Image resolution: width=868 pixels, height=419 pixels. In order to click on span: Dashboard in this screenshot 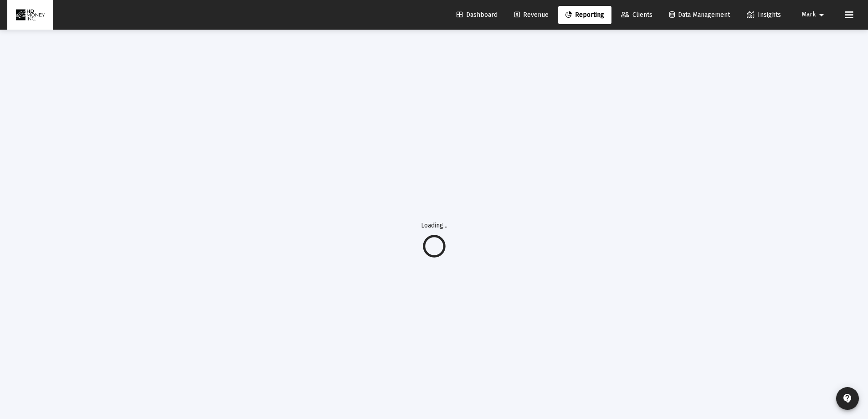, I will do `click(477, 14)`.